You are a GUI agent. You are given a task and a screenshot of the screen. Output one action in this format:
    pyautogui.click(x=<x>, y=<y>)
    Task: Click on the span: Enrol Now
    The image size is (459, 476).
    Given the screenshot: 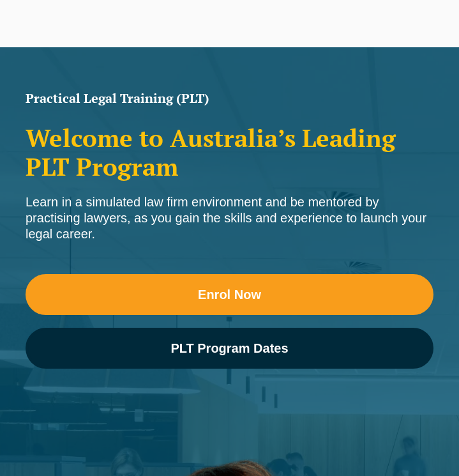 What is the action you would take?
    pyautogui.click(x=230, y=294)
    